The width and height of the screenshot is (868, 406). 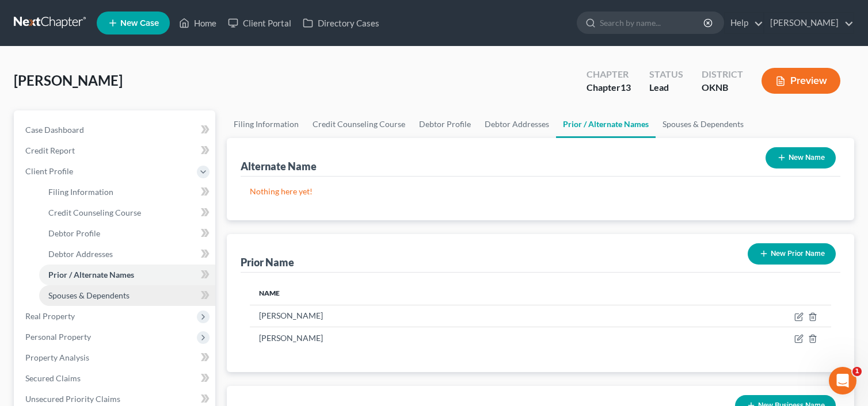 What do you see at coordinates (666, 88) in the screenshot?
I see `div: Lead` at bounding box center [666, 88].